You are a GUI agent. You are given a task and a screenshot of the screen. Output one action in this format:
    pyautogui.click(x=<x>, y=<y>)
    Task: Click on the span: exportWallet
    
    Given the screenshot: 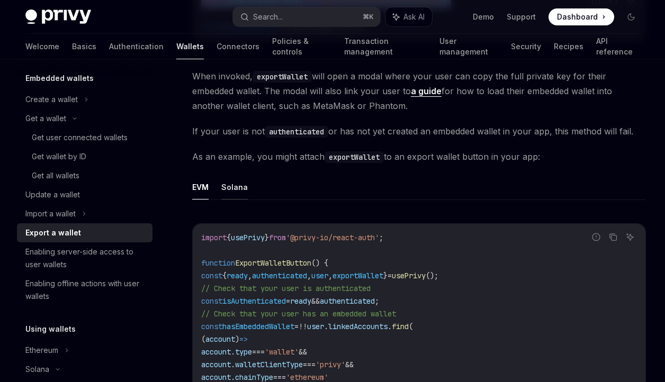 What is the action you would take?
    pyautogui.click(x=358, y=276)
    